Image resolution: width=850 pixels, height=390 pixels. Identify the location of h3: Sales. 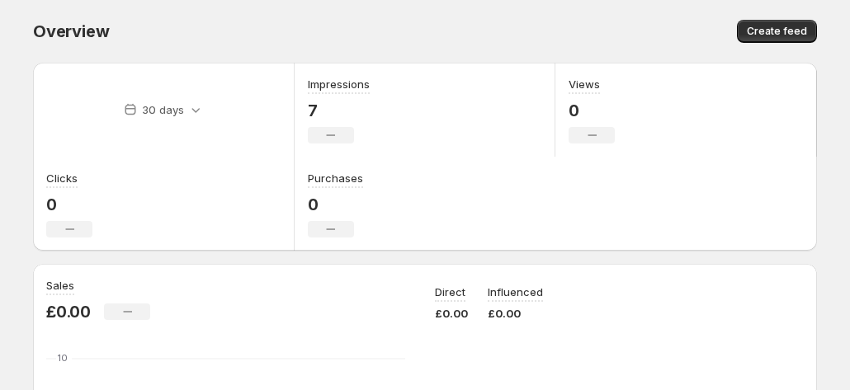
(60, 286).